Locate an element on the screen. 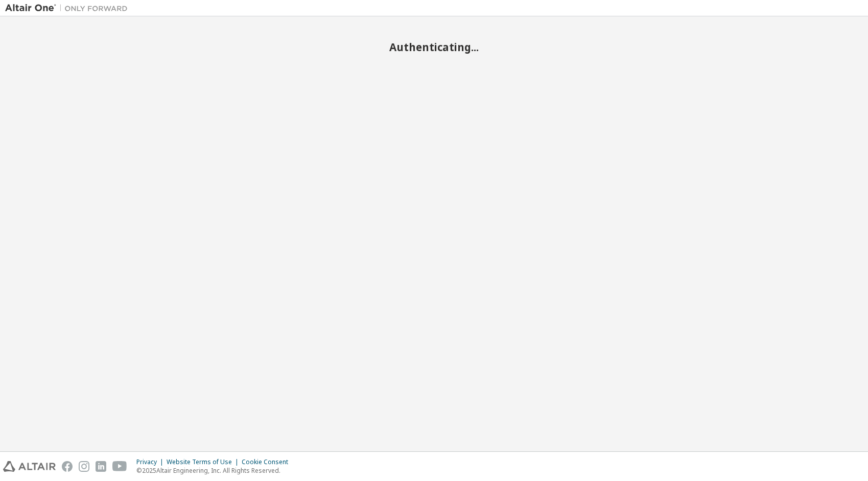  p: © 2025 Altair Engineering, Inc. All Rights Reserved. is located at coordinates (215, 470).